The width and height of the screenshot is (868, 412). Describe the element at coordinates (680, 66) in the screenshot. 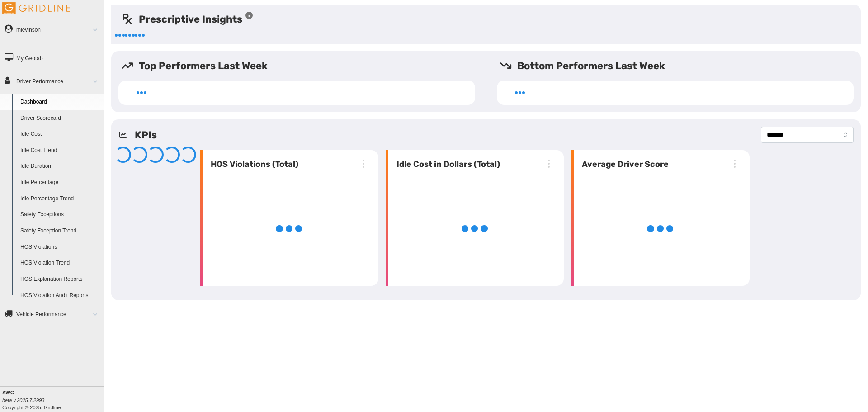

I see `h5: Bottom Performers Last Week` at that location.